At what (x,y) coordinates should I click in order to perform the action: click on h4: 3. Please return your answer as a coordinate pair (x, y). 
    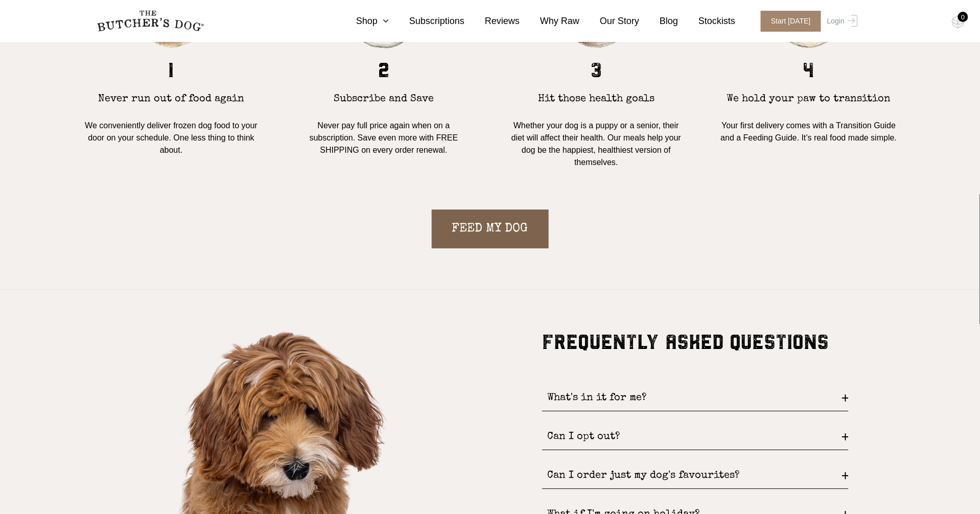
    Looking at the image, I should click on (596, 71).